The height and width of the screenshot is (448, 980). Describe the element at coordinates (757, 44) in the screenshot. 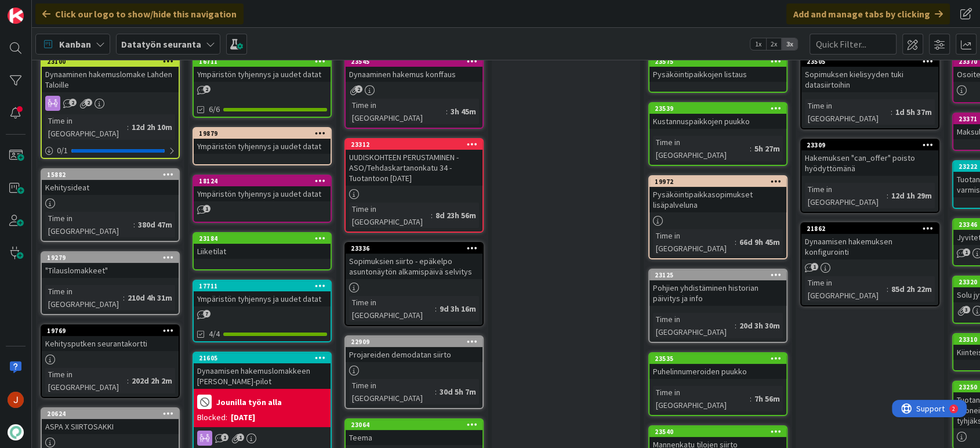

I see `span: 1x` at that location.